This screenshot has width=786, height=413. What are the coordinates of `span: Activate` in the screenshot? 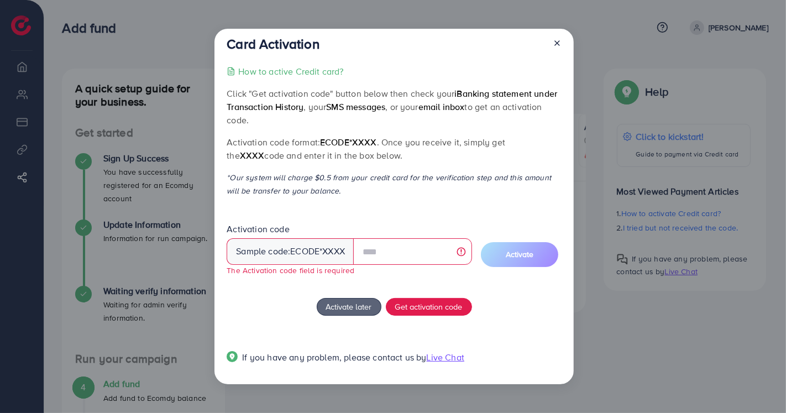 It's located at (520, 254).